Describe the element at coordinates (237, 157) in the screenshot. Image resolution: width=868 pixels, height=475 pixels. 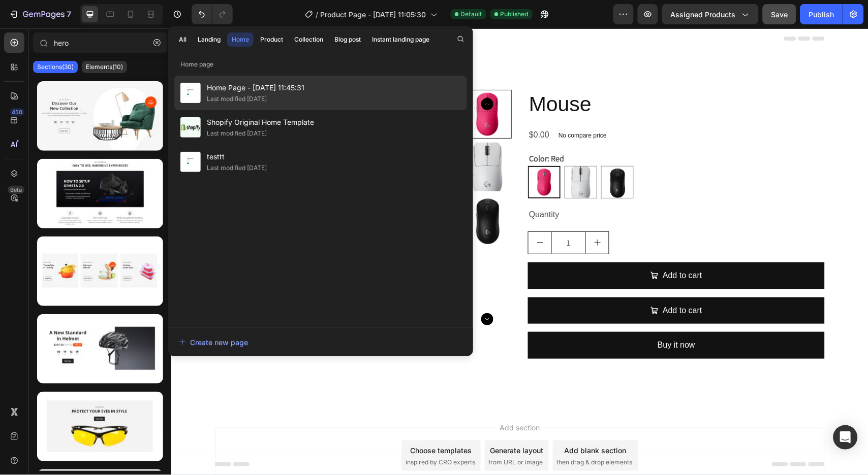
I see `span: testtt` at that location.